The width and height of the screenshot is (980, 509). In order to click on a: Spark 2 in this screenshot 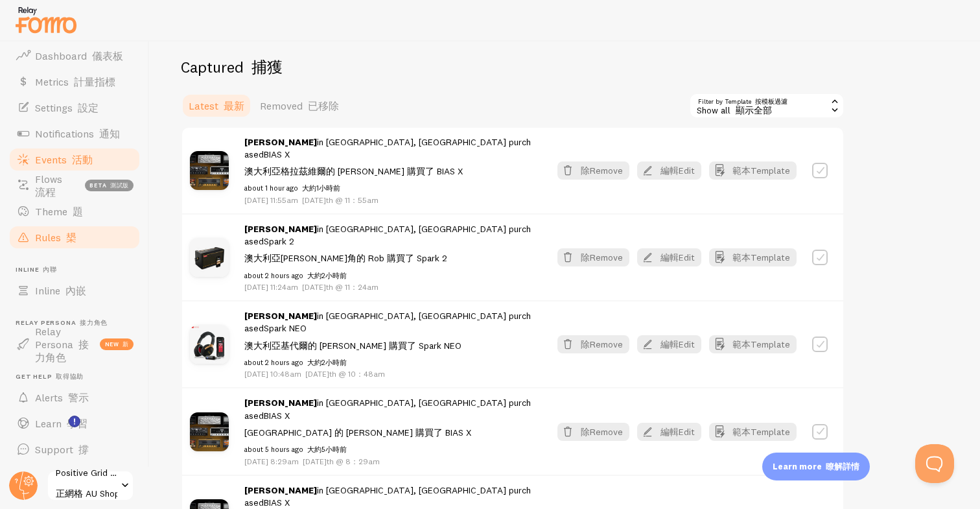, I will do `click(279, 241)`.